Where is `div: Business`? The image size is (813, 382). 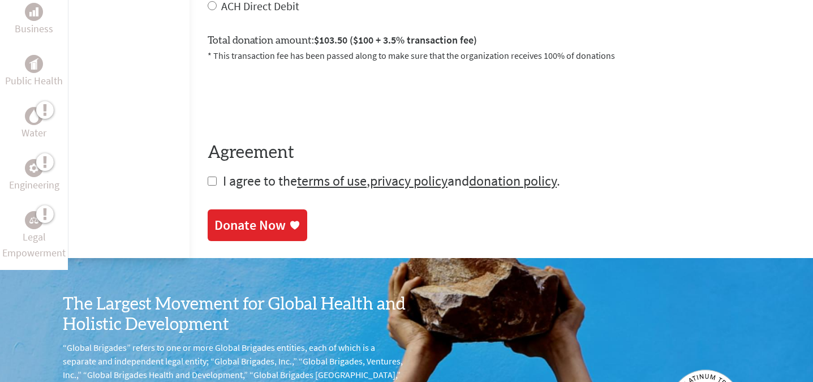 div: Business is located at coordinates (34, 12).